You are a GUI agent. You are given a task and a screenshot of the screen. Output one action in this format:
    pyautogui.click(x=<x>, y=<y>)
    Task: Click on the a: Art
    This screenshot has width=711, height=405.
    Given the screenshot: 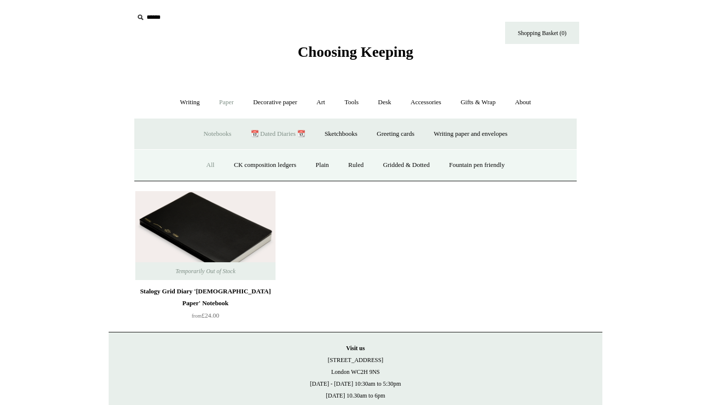 What is the action you would take?
    pyautogui.click(x=320, y=102)
    